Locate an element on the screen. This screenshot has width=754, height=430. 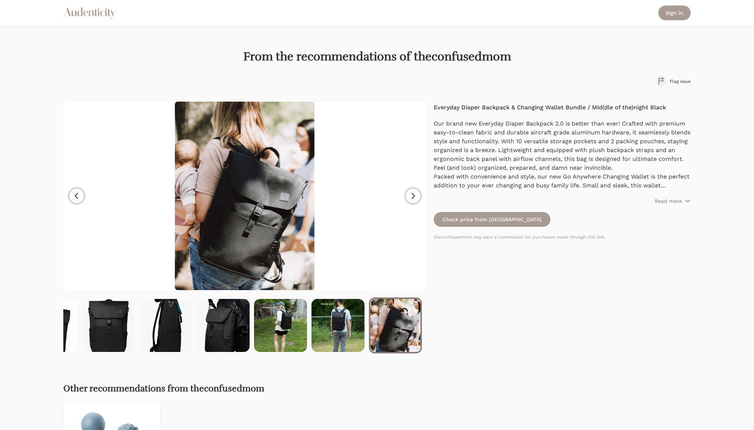
button: Read more is located at coordinates (672, 201).